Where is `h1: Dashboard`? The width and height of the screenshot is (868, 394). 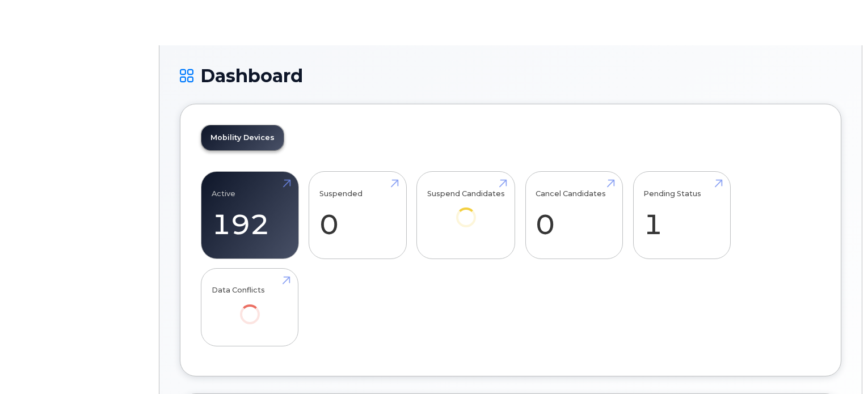
h1: Dashboard is located at coordinates (511, 75).